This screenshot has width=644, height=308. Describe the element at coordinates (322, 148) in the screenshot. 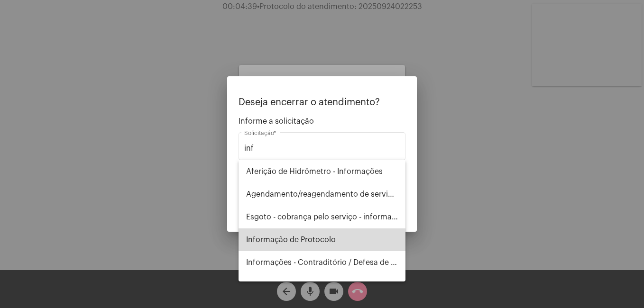

I see `input: Buscar solicitação` at that location.